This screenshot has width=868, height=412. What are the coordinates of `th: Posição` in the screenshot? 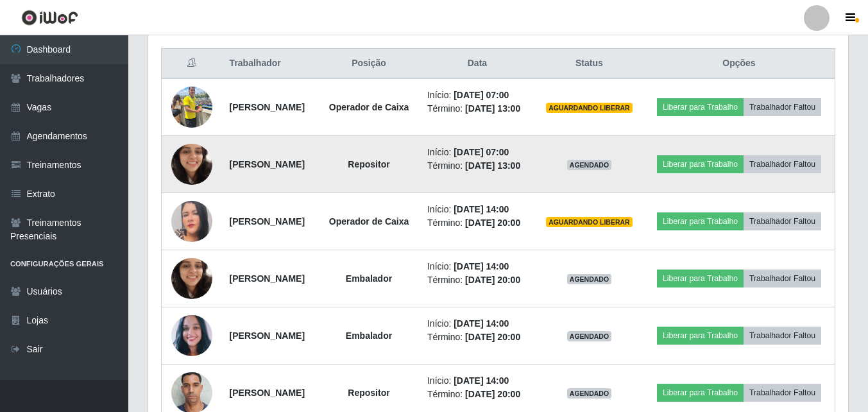 It's located at (369, 64).